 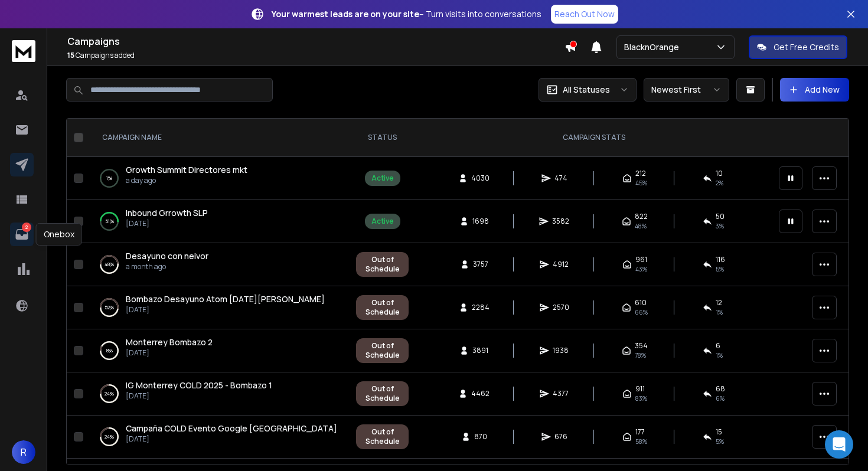 What do you see at coordinates (110, 178) in the screenshot?
I see `p: 1 %` at bounding box center [110, 178].